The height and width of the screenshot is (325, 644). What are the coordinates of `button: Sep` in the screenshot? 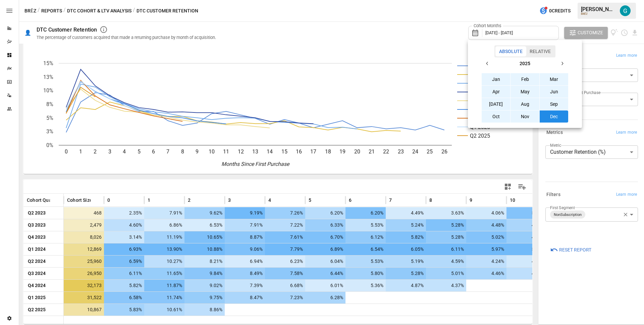 It's located at (554, 104).